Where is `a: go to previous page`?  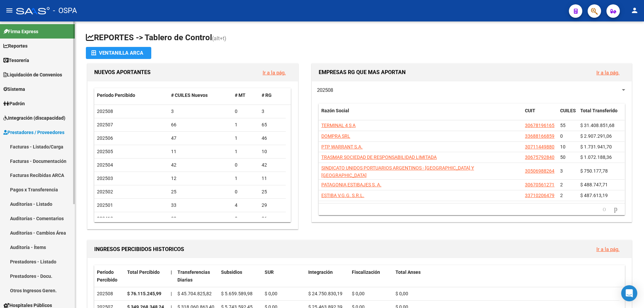
a: go to previous page is located at coordinates (604, 209).